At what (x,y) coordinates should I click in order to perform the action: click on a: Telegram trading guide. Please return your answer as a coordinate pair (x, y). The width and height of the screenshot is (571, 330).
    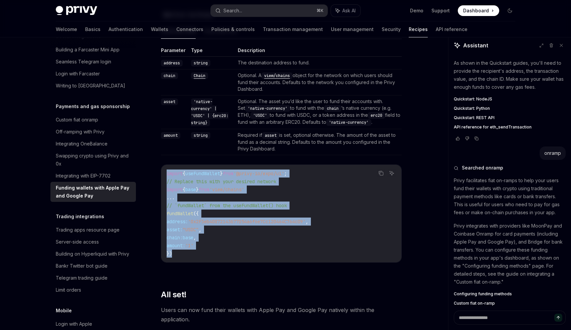
    Looking at the image, I should click on (93, 278).